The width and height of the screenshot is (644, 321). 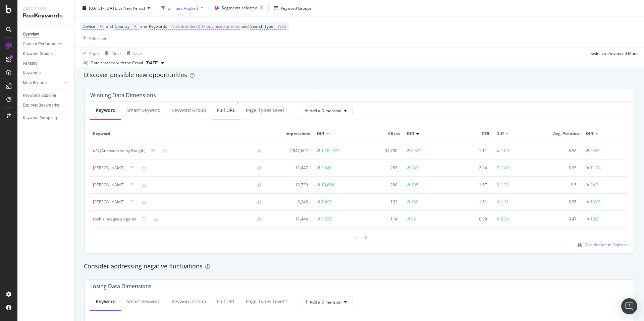 What do you see at coordinates (505, 151) in the screenshot?
I see `div: 1.09` at bounding box center [505, 151].